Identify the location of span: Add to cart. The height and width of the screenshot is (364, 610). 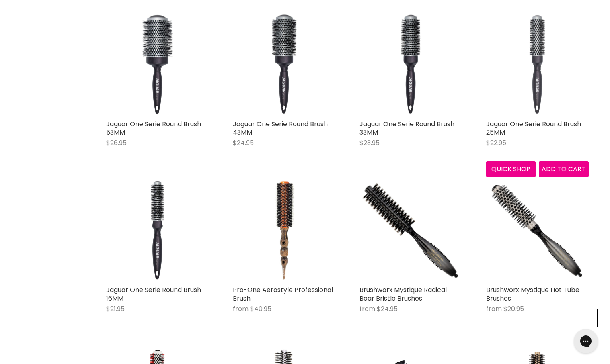
(563, 169).